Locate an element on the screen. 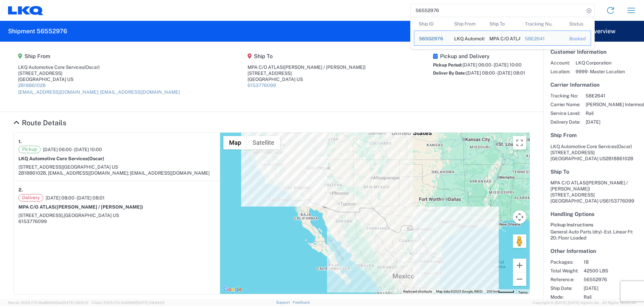 The height and width of the screenshot is (306, 644). strong: 1. is located at coordinates (20, 142).